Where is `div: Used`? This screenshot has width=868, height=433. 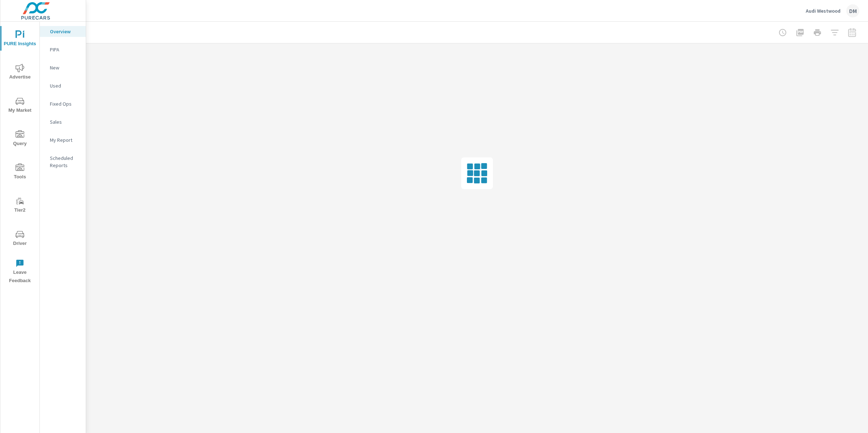 div: Used is located at coordinates (63, 86).